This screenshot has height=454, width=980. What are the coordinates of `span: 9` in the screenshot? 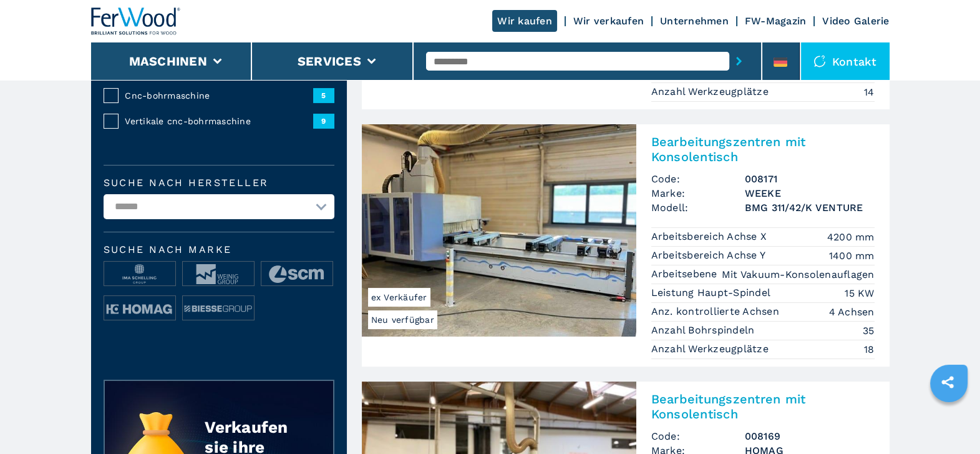 It's located at (323, 121).